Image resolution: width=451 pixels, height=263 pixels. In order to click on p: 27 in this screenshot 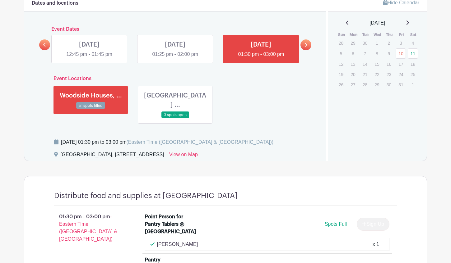, I will do `click(353, 85)`.